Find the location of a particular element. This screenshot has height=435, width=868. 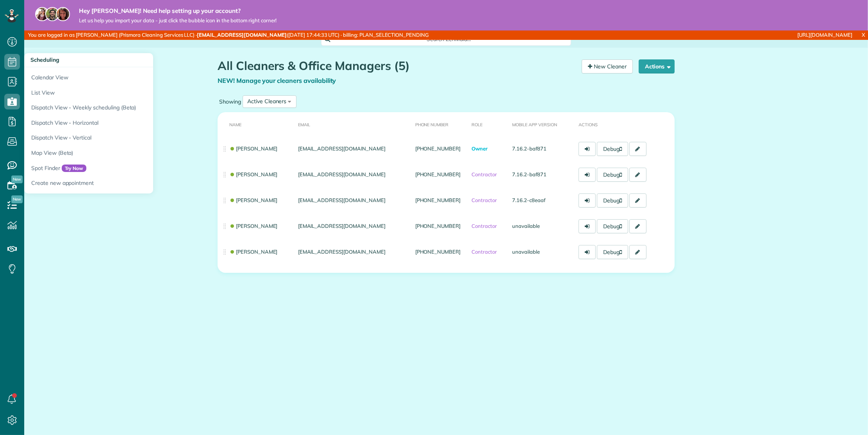

img: michelle-19f622bdf1676172e81f8f8fba1fb50e276960ebfe0243fe18214015130c80e4.jpg is located at coordinates (63, 14).